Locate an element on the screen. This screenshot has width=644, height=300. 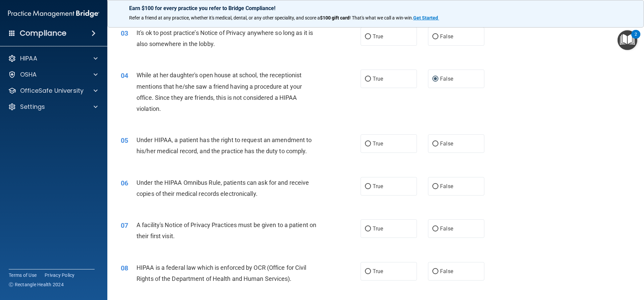
p: HIPAA is located at coordinates (29, 58).